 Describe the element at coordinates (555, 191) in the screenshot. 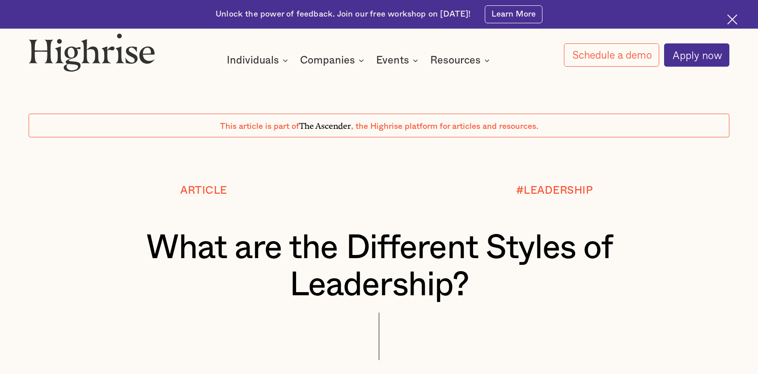

I see `div: #LEADERSHIP` at that location.